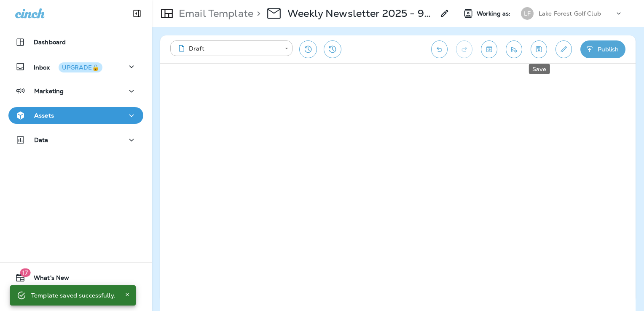 This screenshot has height=311, width=644. Describe the element at coordinates (50, 42) in the screenshot. I see `p: Dashboard` at that location.